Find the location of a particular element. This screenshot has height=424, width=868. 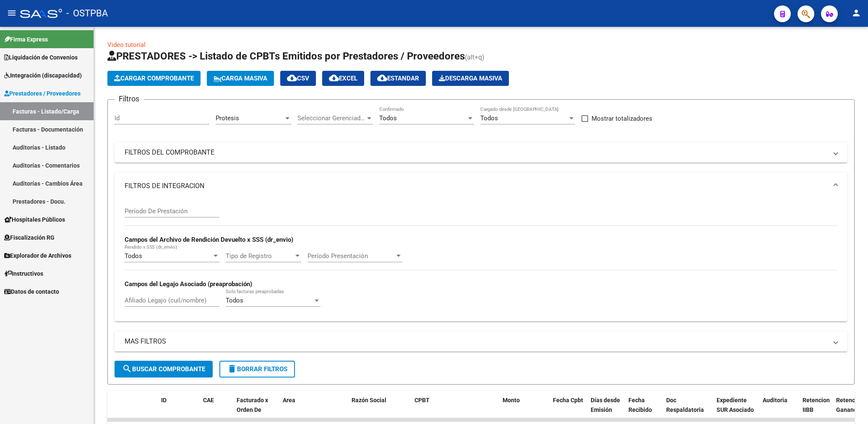

span: Días desde Emisión is located at coordinates (605, 405).